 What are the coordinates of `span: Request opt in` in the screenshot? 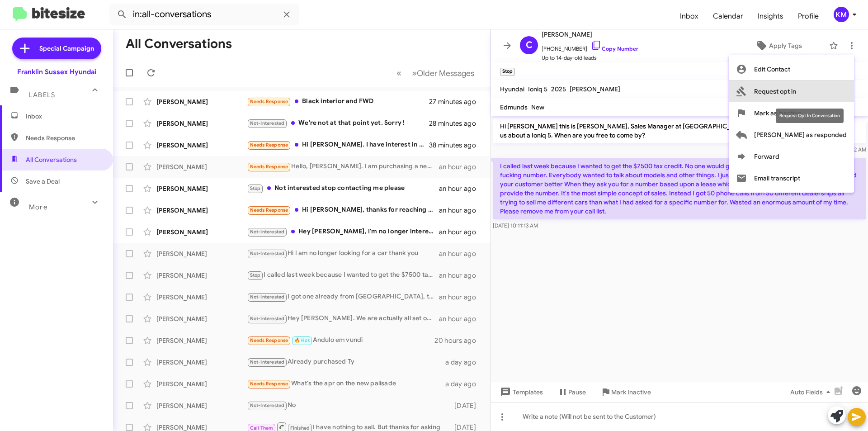 It's located at (775, 91).